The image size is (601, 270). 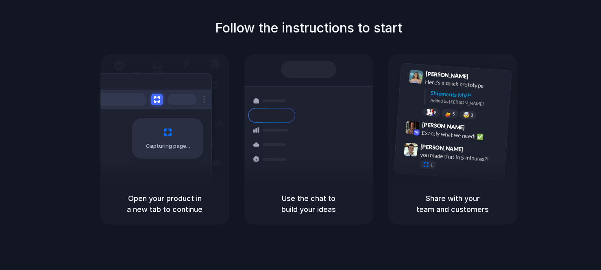 I want to click on div: Here's a quick prototype, so click(x=466, y=85).